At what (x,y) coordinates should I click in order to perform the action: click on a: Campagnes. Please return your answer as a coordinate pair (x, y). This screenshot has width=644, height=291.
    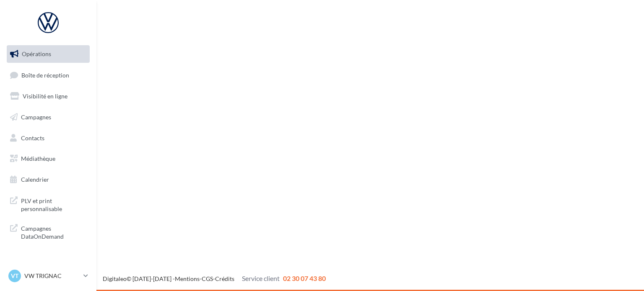
    Looking at the image, I should click on (48, 117).